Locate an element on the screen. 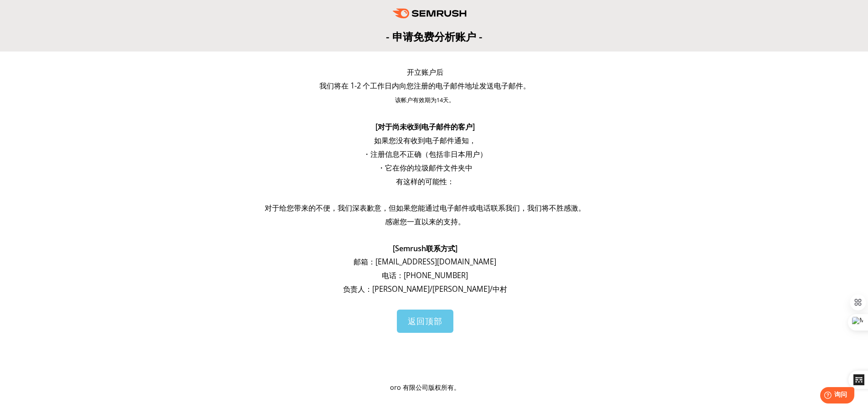 The image size is (868, 419). font: 我们将在 1-2 个工作日内向您注册的电子邮件地址发送电子邮件。 is located at coordinates (425, 86).